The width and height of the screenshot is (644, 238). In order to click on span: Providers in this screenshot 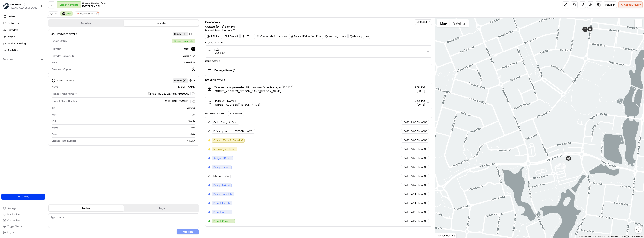, I will do `click(13, 30)`.